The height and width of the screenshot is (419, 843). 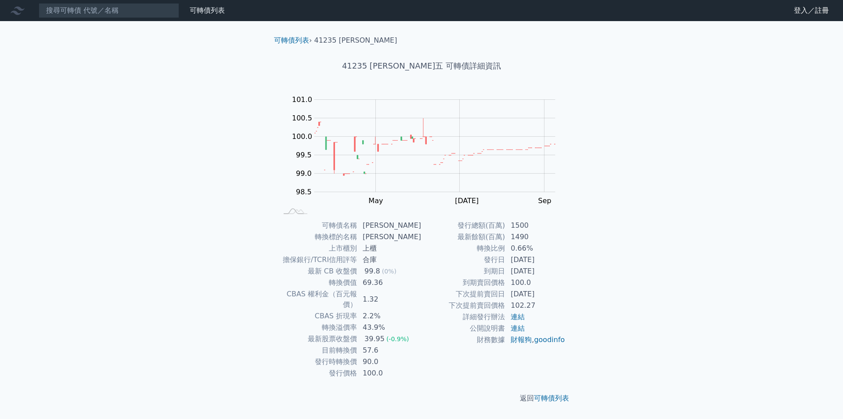 I want to click on p: 返回, so click(x=422, y=398).